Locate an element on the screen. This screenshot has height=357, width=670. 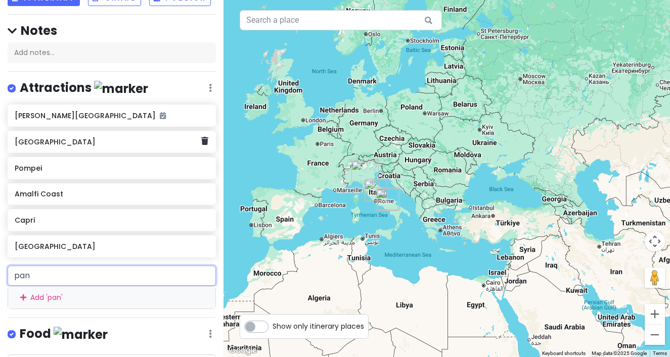
div: Capri is located at coordinates (387, 200).